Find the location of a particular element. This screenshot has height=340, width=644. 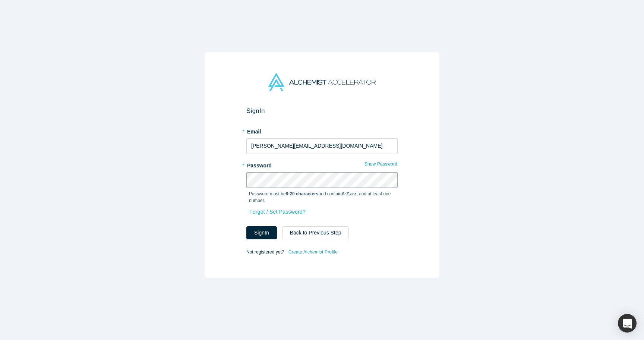

strong: a-z is located at coordinates (353, 194).